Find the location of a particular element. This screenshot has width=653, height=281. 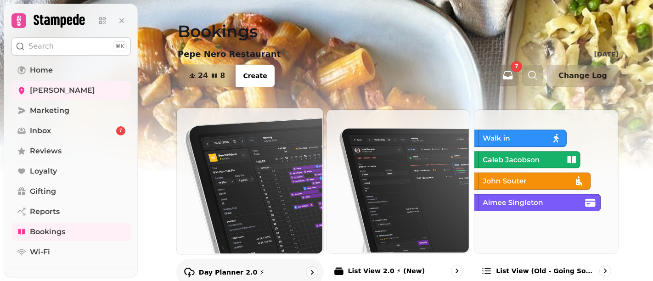

span: Loyalty is located at coordinates (43, 171).